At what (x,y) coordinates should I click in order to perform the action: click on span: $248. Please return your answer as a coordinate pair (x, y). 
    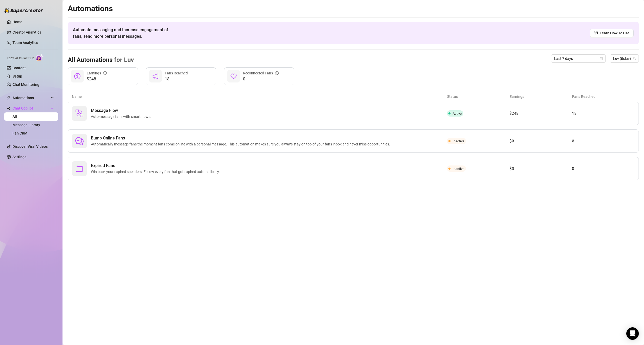
    Looking at the image, I should click on (97, 79).